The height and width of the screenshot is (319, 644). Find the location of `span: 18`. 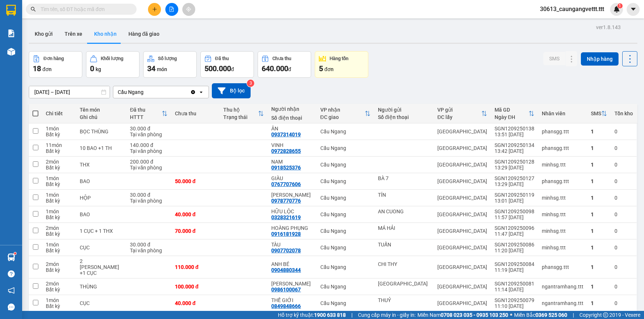

span: 18 is located at coordinates (37, 69).